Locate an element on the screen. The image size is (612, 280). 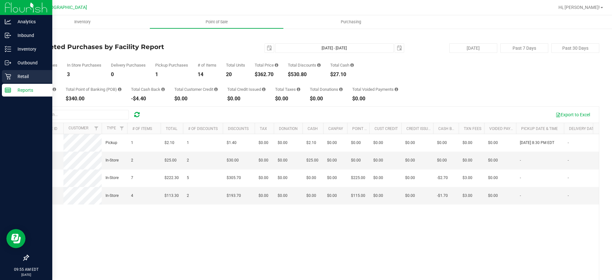
div: 20 is located at coordinates (236, 75).